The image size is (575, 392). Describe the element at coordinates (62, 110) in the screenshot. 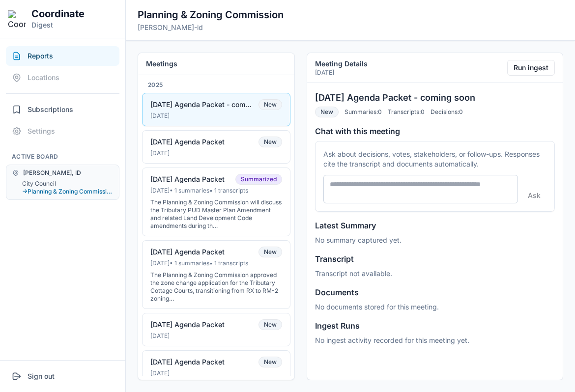

I see `button: Subscriptions` at that location.